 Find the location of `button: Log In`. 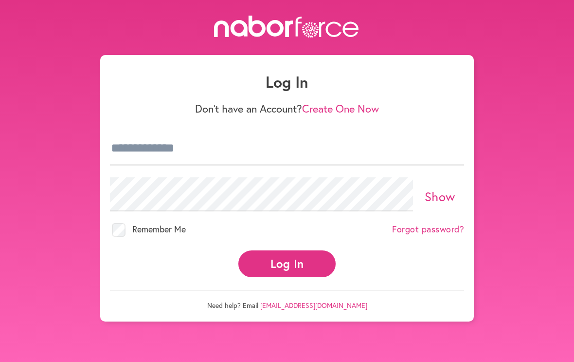

button: Log In is located at coordinates (287, 263).